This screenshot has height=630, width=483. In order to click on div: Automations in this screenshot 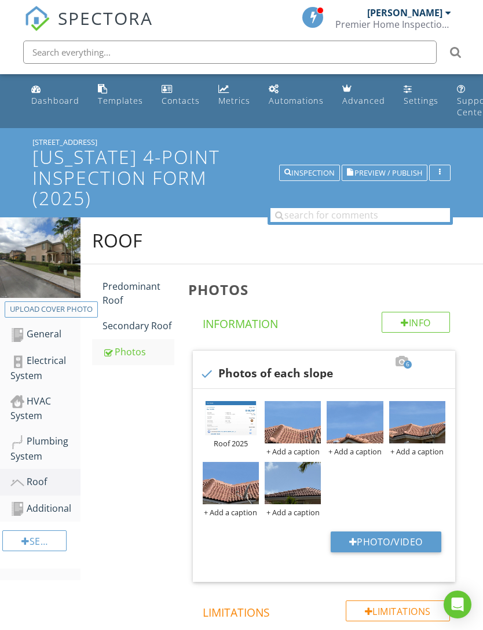, I will do `click(296, 100)`.